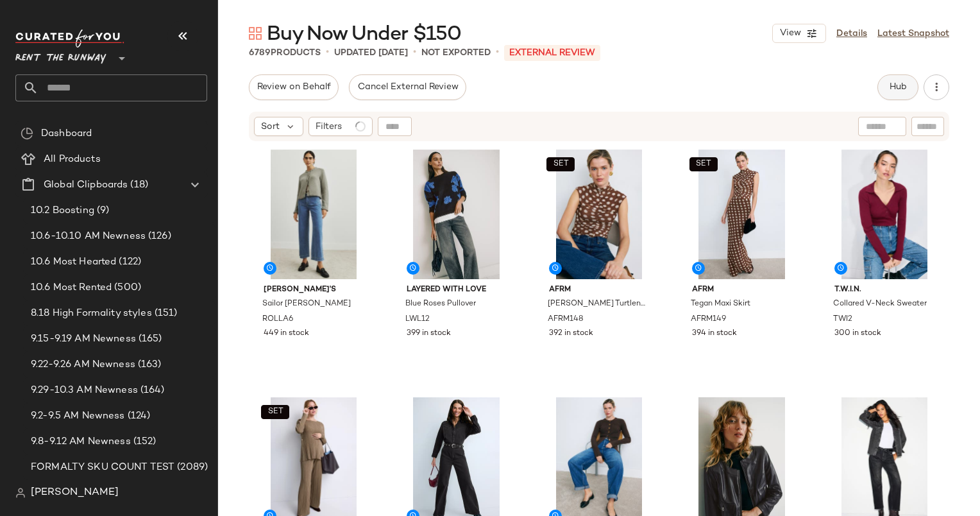 The height and width of the screenshot is (516, 980). What do you see at coordinates (72, 159) in the screenshot?
I see `span: All Products` at bounding box center [72, 159].